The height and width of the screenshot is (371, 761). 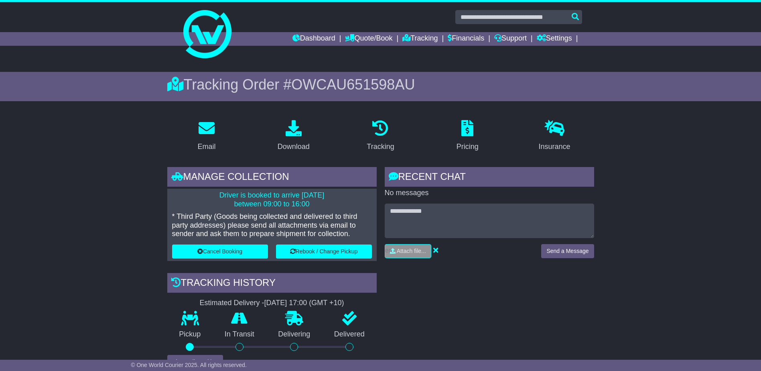 I want to click on div: Pricing, so click(x=467, y=146).